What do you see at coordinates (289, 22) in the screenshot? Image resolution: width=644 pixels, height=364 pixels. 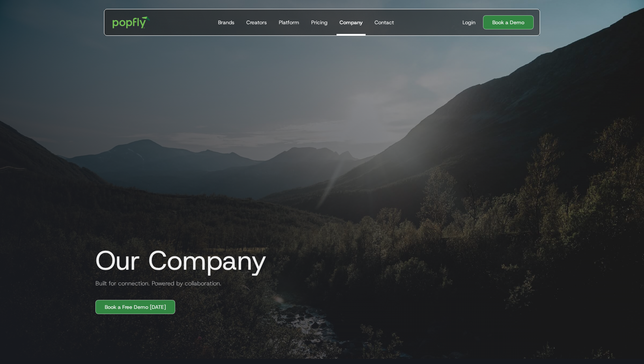 I see `div: Platform` at bounding box center [289, 22].